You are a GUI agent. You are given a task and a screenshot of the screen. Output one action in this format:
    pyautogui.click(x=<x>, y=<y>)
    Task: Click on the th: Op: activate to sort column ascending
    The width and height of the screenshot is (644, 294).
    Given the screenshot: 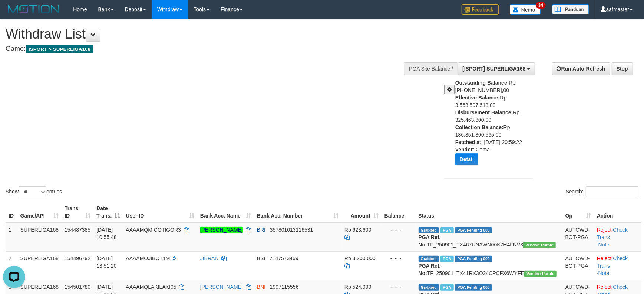 What is the action you would take?
    pyautogui.click(x=577, y=212)
    